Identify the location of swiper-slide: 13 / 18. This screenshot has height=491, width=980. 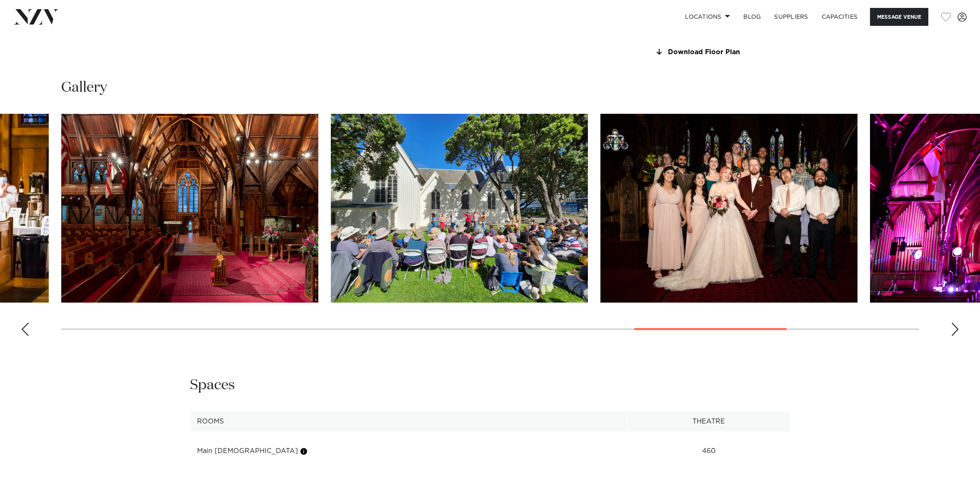
(190, 208).